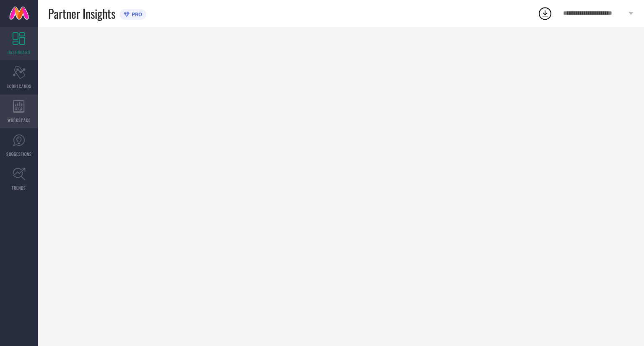  What do you see at coordinates (19, 86) in the screenshot?
I see `span: SCORECARDS` at bounding box center [19, 86].